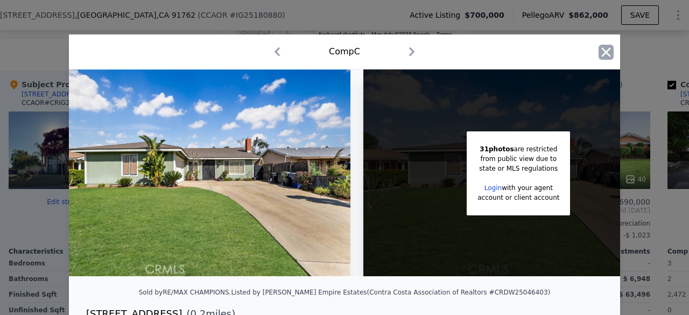  Describe the element at coordinates (527, 188) in the screenshot. I see `span: with your agent` at that location.